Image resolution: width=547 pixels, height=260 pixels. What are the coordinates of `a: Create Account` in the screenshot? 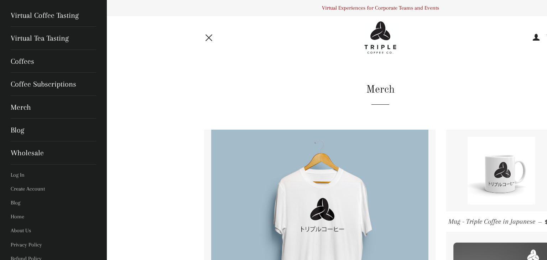 It's located at (53, 189).